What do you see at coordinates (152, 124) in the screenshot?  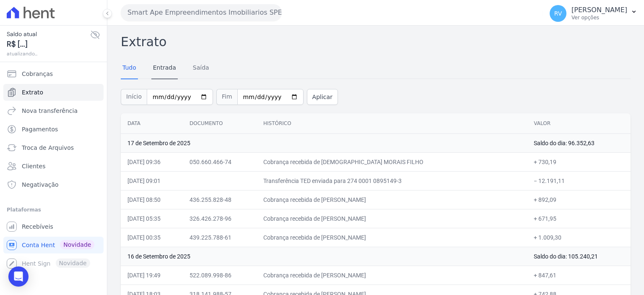 I see `th: Data` at bounding box center [152, 124].